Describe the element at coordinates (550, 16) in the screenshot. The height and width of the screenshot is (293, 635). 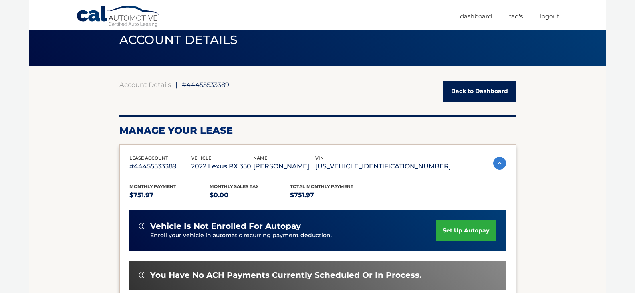
I see `a: Logout` at that location.